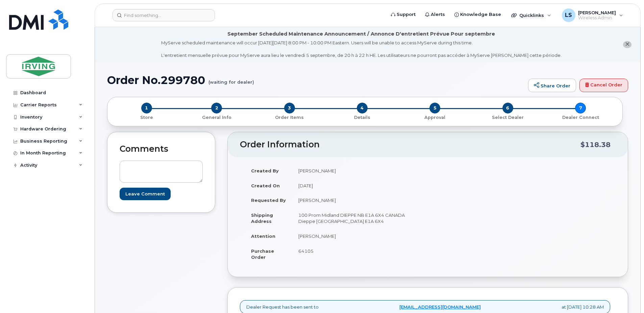 The height and width of the screenshot is (313, 644). I want to click on a: 2 General Info, so click(216, 117).